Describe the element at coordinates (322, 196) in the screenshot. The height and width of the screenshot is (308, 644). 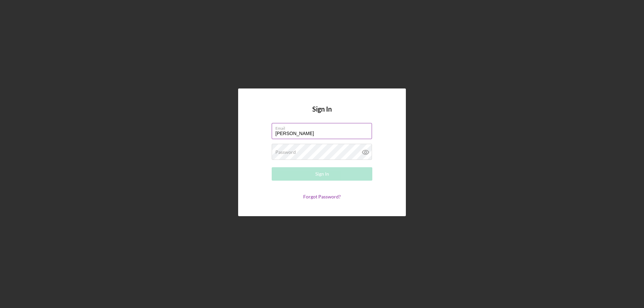
I see `a: Forgot Password?` at that location.